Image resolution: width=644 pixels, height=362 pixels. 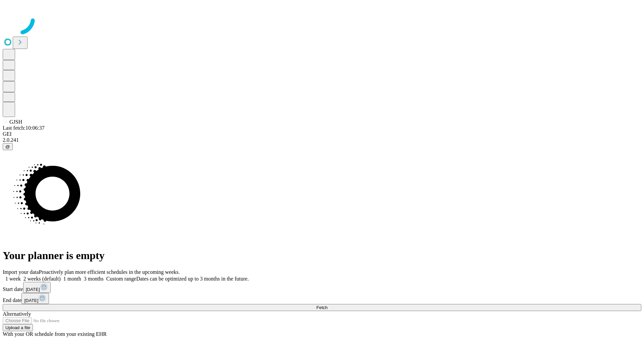 I want to click on span: Alternatively, so click(x=17, y=314).